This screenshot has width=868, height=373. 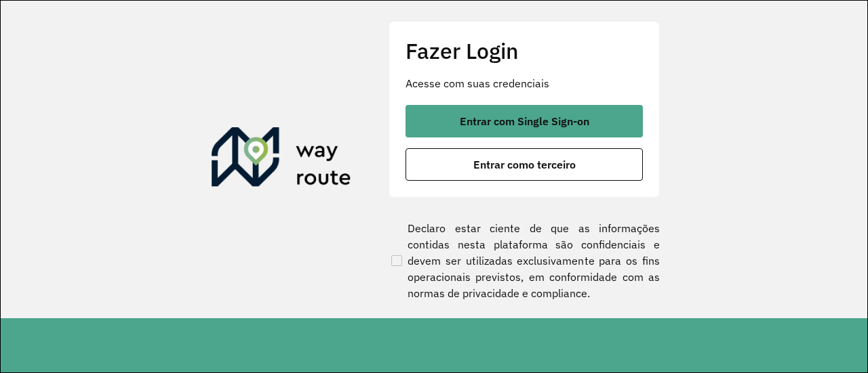 What do you see at coordinates (524, 121) in the screenshot?
I see `span: Entrar com Single Sign-on` at bounding box center [524, 121].